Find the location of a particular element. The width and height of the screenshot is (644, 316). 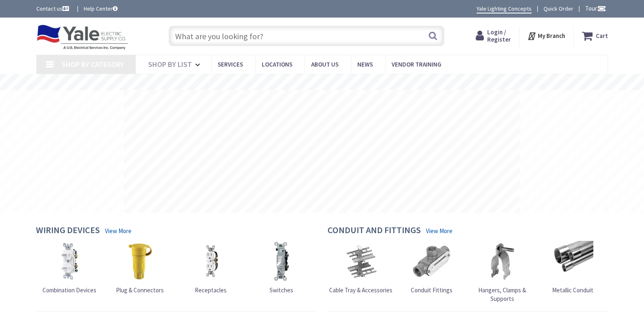

a: Combination Devices Combination Devices is located at coordinates (70, 267).